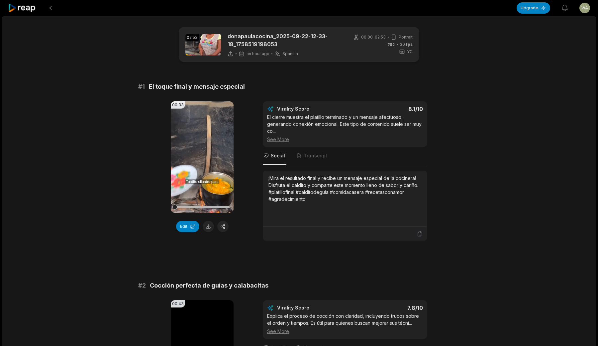 This screenshot has height=346, width=598. I want to click on div: ¡Mira el resultado final y recibe un mensaje especial de la cocinera! Disfruta el caldito y compa..., so click(345, 189).